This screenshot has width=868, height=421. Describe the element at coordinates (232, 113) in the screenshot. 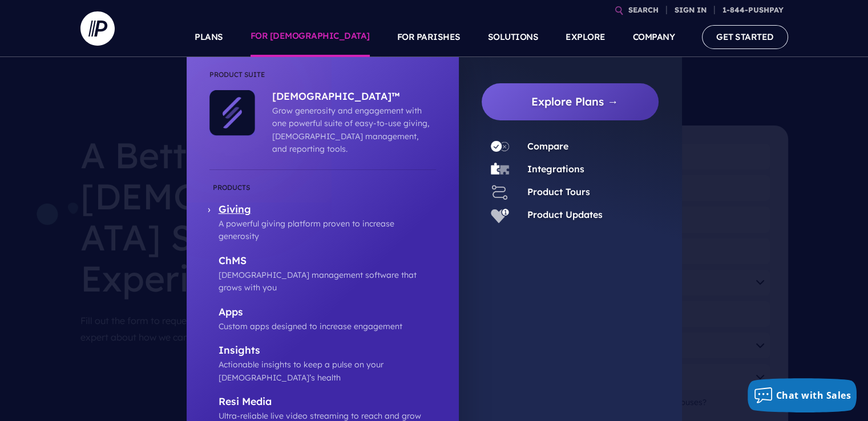

I see `img: ChurchStaq™ - Icon` at that location.